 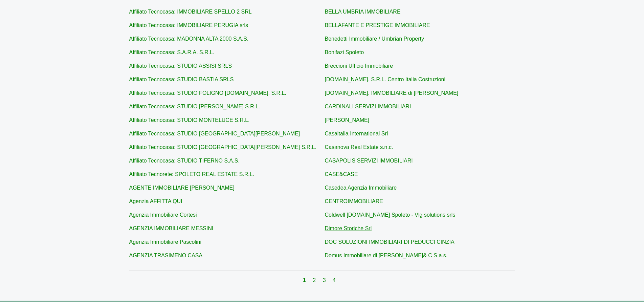 I want to click on a: CENTROIMMOBILIARE, so click(x=354, y=201).